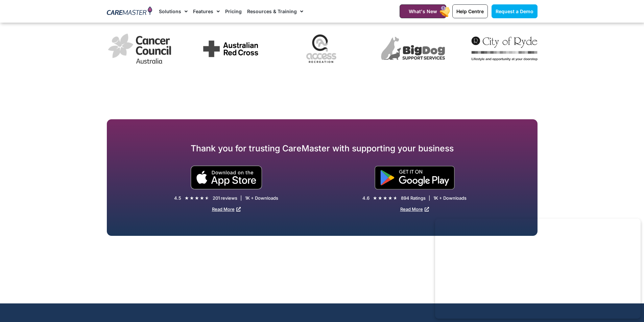 The height and width of the screenshot is (322, 644). Describe the element at coordinates (505, 48) in the screenshot. I see `img: City of Ryde City Council uses CareMaster CRM to manage provider operations, specialising in dive...` at that location.